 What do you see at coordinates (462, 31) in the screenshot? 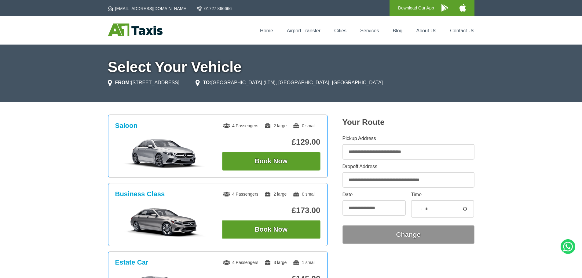
I see `a: Contact Us` at bounding box center [462, 31].